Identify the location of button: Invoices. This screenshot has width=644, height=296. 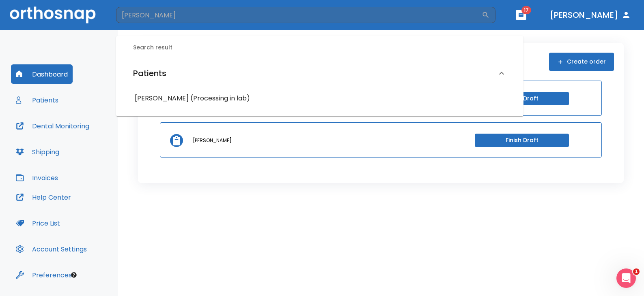
(37, 178).